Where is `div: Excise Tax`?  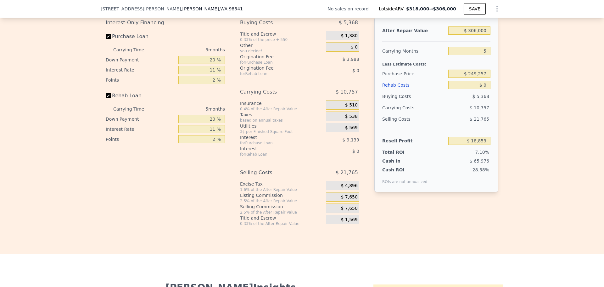 div: Excise Tax is located at coordinates (282, 184).